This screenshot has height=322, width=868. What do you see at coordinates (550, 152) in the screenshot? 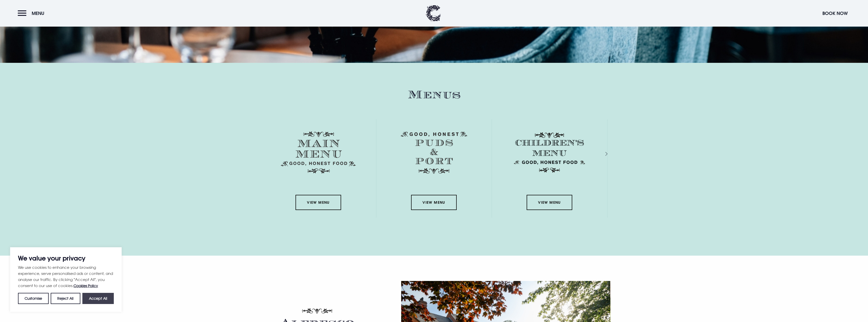
I see `img: Childrens Menu 1` at bounding box center [550, 152].